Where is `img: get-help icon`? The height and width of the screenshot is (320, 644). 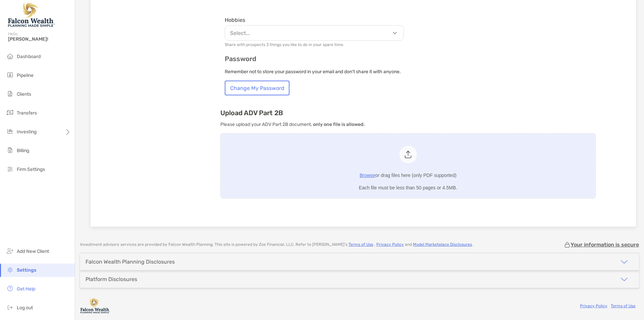 img: get-help icon is located at coordinates (10, 288).